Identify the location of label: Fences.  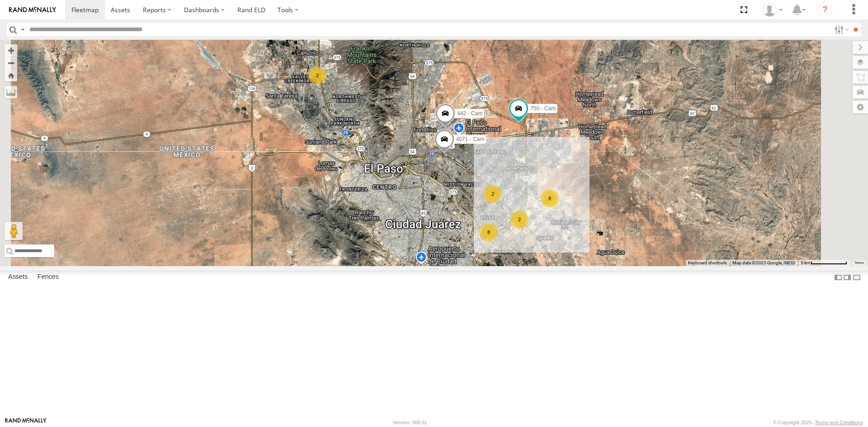
(48, 278).